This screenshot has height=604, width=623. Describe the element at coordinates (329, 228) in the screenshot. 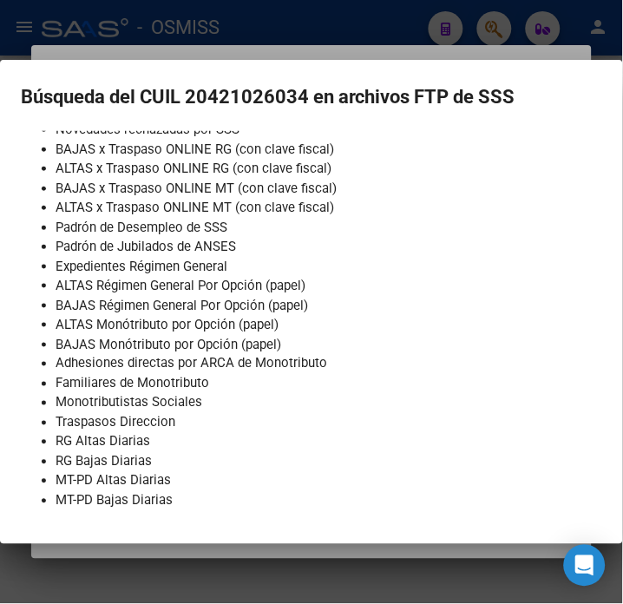

I see `li: Padrón de Desempleo de SSS` at that location.